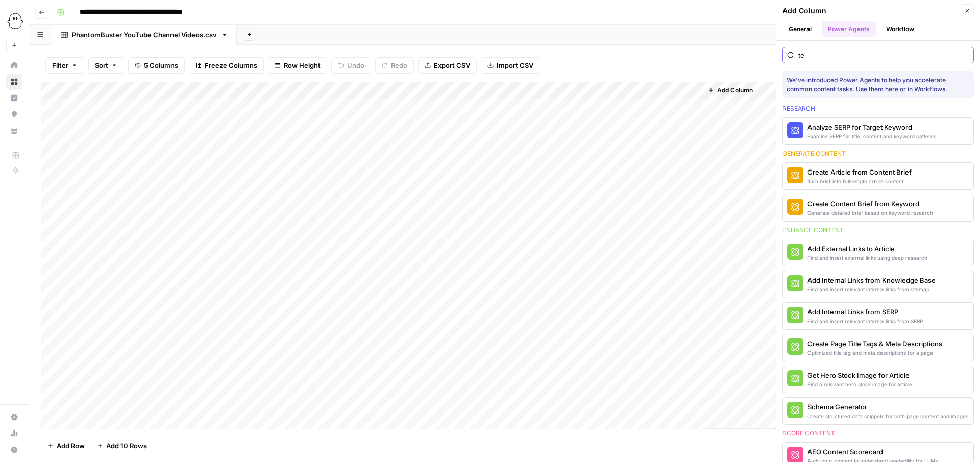 The image size is (980, 462). Describe the element at coordinates (14, 450) in the screenshot. I see `button: Help + Support` at that location.